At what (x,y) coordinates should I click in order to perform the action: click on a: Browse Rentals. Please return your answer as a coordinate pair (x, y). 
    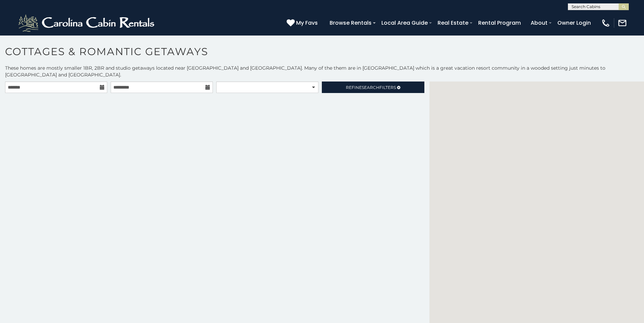
    Looking at the image, I should click on (351, 23).